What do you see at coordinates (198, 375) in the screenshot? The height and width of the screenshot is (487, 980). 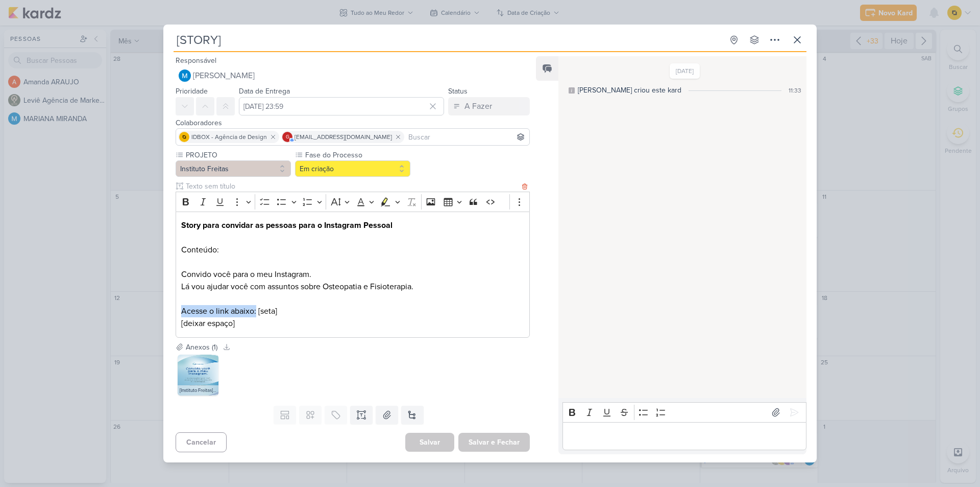 I see `img: TzpEkQFsxF0Jd6LjRU3wkpVnvLb83lwUeHvll3R1.png` at bounding box center [198, 375].